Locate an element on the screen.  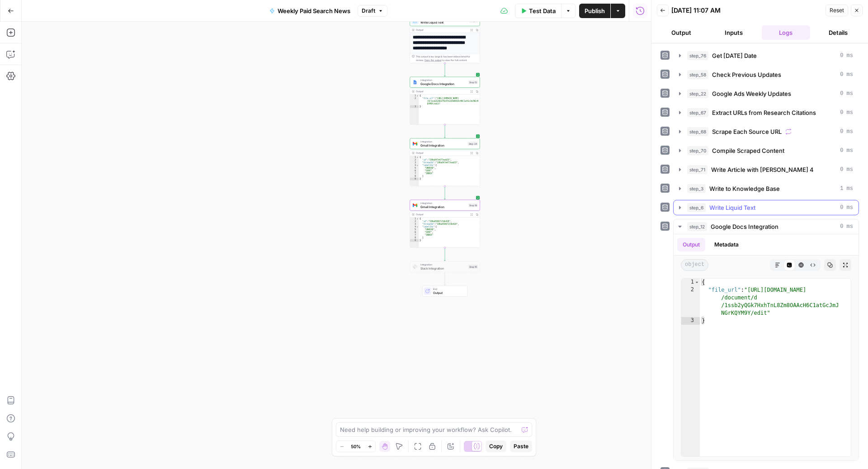
span: 1 ms is located at coordinates (846, 188).